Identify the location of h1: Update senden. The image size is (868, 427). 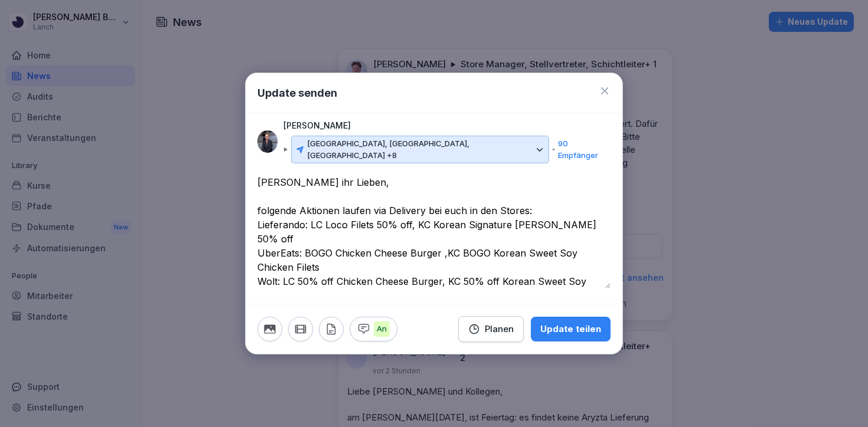
(297, 92).